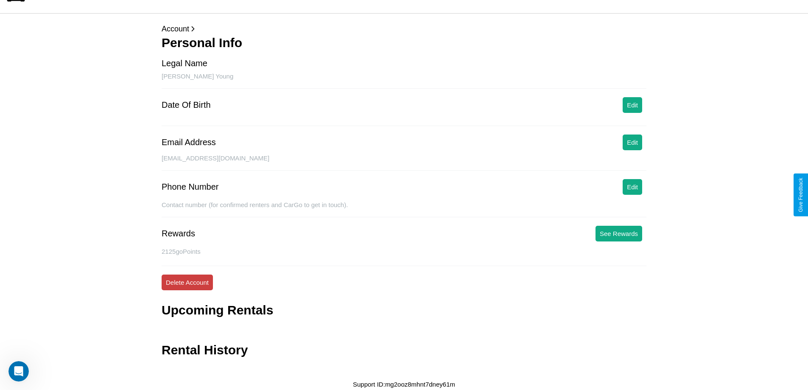  I want to click on div: Contact number (for confirmed renters and CarGo to get in touch)., so click(404, 209).